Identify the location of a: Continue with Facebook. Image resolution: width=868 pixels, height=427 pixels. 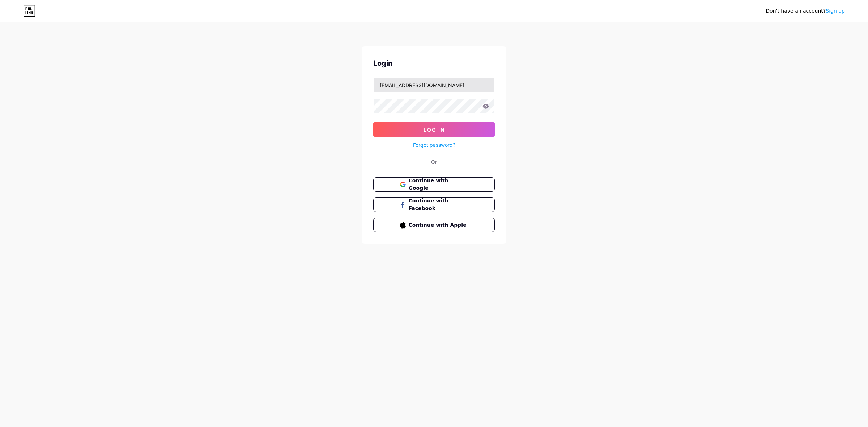
(434, 205).